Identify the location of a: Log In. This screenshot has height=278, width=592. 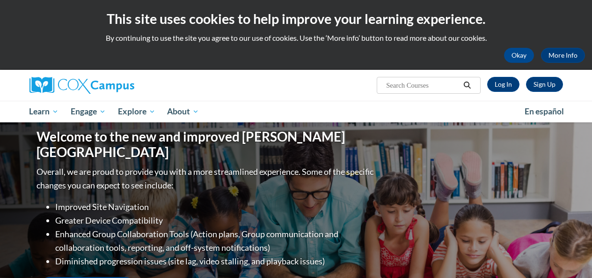
(503, 84).